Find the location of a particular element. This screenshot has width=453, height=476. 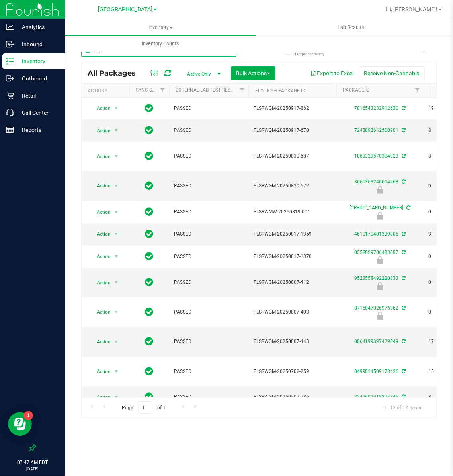

a: 2242602918374845 is located at coordinates (376, 397).